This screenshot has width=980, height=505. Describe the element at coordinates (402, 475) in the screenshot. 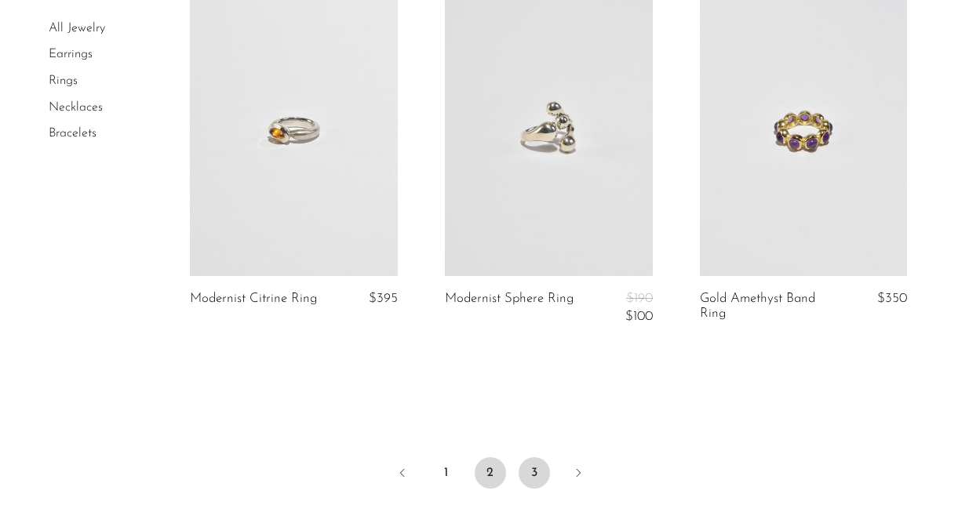

I see `a: Previous` at that location.